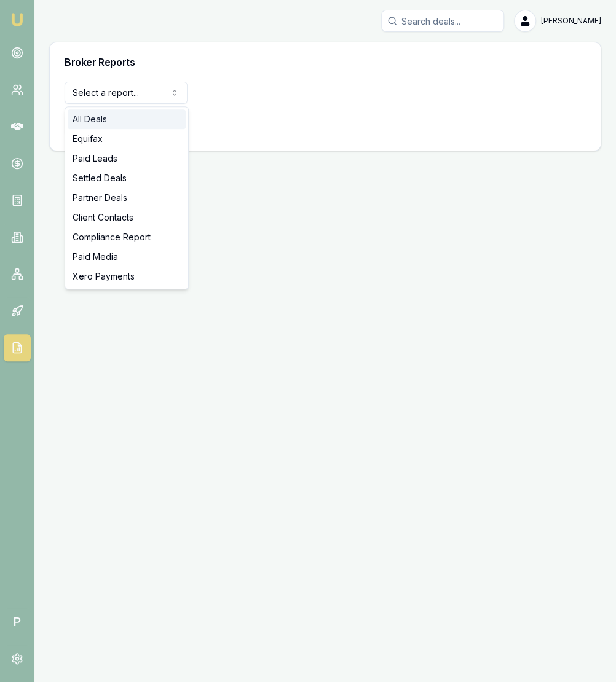 Image resolution: width=616 pixels, height=682 pixels. I want to click on span: All Deals, so click(90, 119).